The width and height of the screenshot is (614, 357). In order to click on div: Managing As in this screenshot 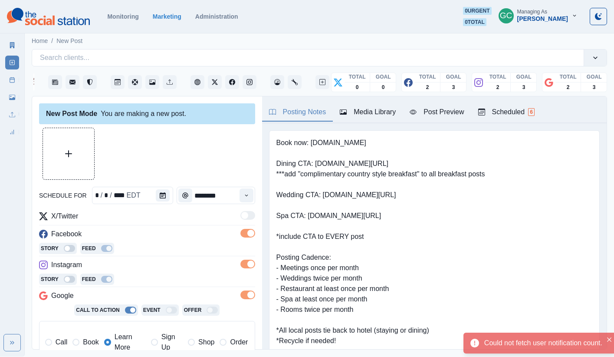, I will do `click(532, 12)`.